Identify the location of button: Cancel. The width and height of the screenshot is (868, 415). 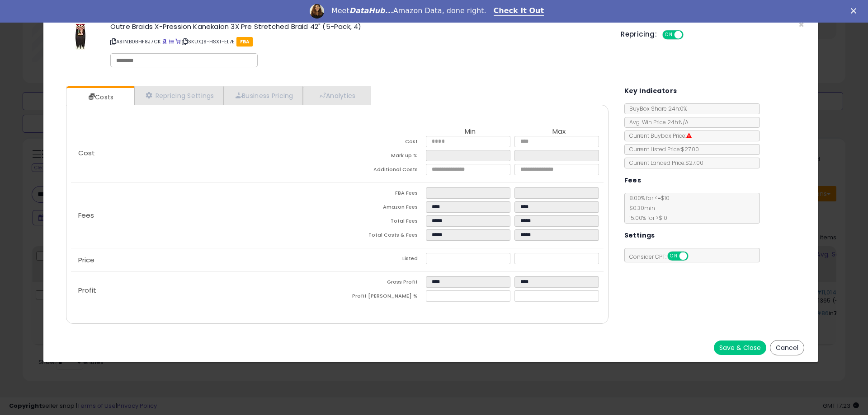
(787, 348).